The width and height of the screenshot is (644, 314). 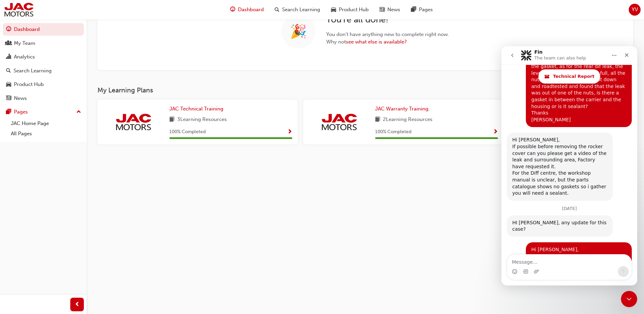 I want to click on a: guage-iconDashboard, so click(x=247, y=10).